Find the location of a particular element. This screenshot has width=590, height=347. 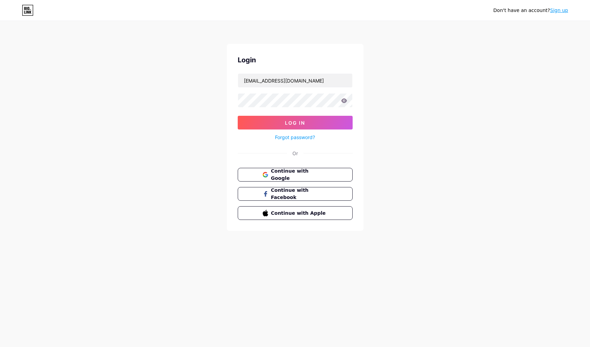

a: Forgot password? is located at coordinates (295, 137).